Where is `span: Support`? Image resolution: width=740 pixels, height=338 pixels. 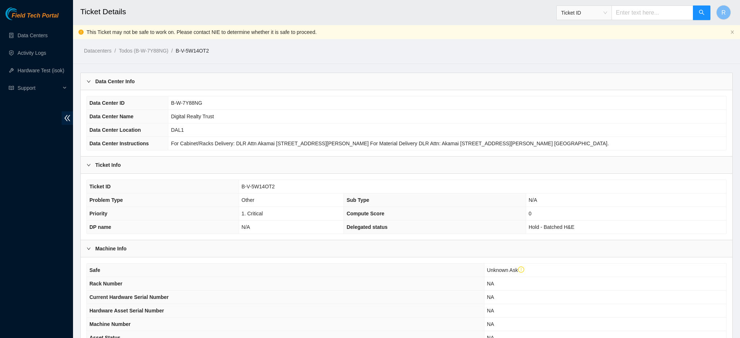 span: Support is located at coordinates (39, 88).